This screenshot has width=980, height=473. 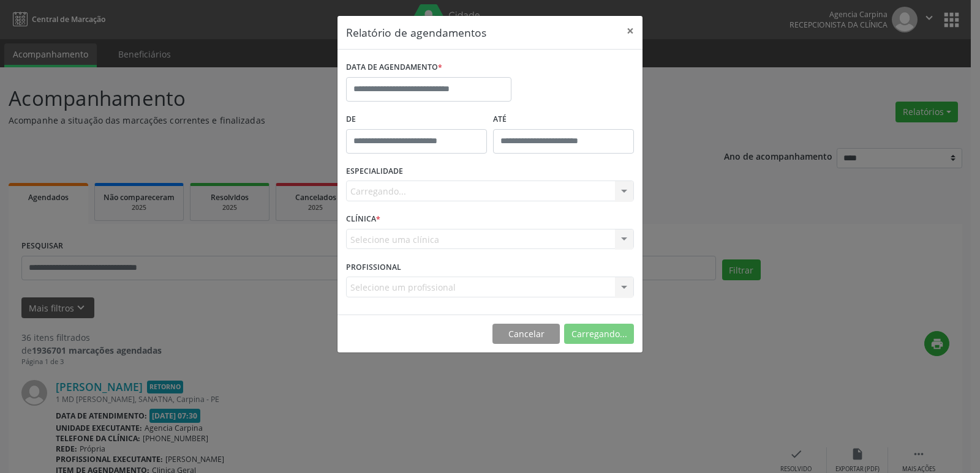 What do you see at coordinates (374, 267) in the screenshot?
I see `label: PROFISSIONAL` at bounding box center [374, 267].